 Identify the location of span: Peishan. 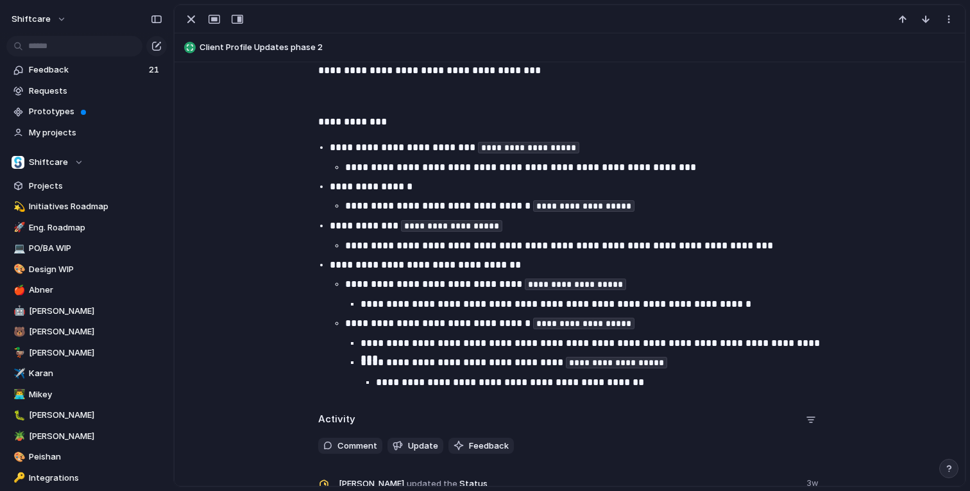
(96, 457).